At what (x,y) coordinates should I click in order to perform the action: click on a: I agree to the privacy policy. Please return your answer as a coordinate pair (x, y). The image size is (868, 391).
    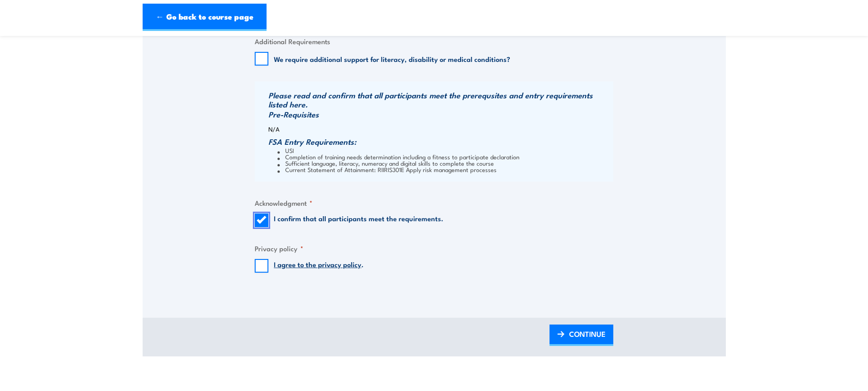
    Looking at the image, I should click on (318, 264).